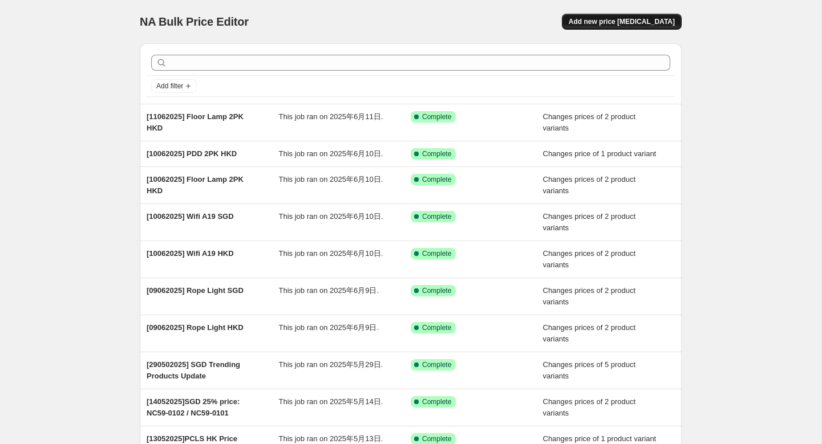 This screenshot has height=444, width=822. What do you see at coordinates (192, 439) in the screenshot?
I see `span: [13052025]PCLS HK Price` at bounding box center [192, 439].